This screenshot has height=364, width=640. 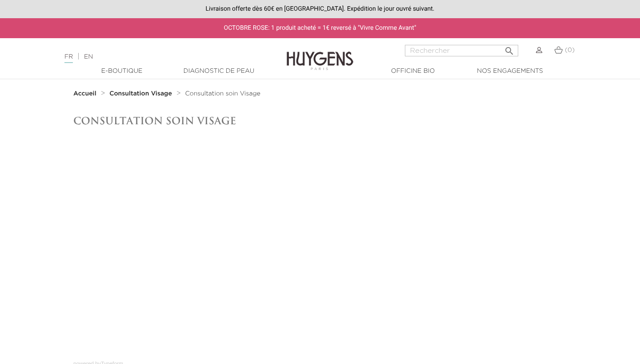 What do you see at coordinates (219, 71) in the screenshot?
I see `a: Diagnostic de peau` at bounding box center [219, 71].